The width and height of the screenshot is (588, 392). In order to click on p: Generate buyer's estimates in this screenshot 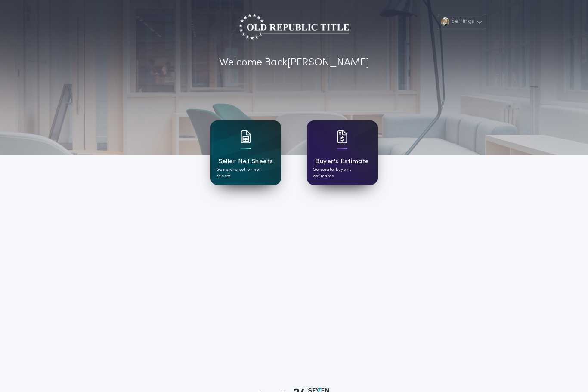, I will do `click(342, 173)`.